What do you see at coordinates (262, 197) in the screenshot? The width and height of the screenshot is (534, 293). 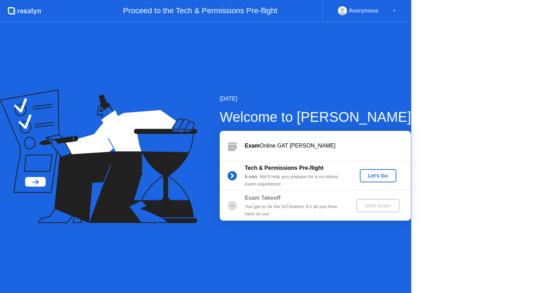 I see `b: Exam Takeoff` at bounding box center [262, 197].